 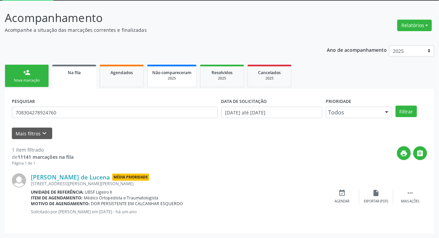 What do you see at coordinates (115, 112) in the screenshot?
I see `input: Nome, CNS` at bounding box center [115, 112].